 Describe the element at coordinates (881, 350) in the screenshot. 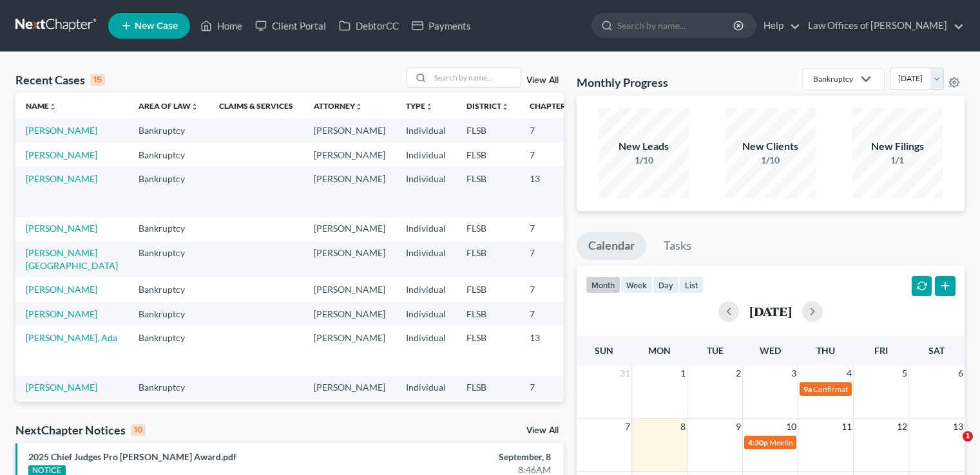

I see `span: Fri` at that location.